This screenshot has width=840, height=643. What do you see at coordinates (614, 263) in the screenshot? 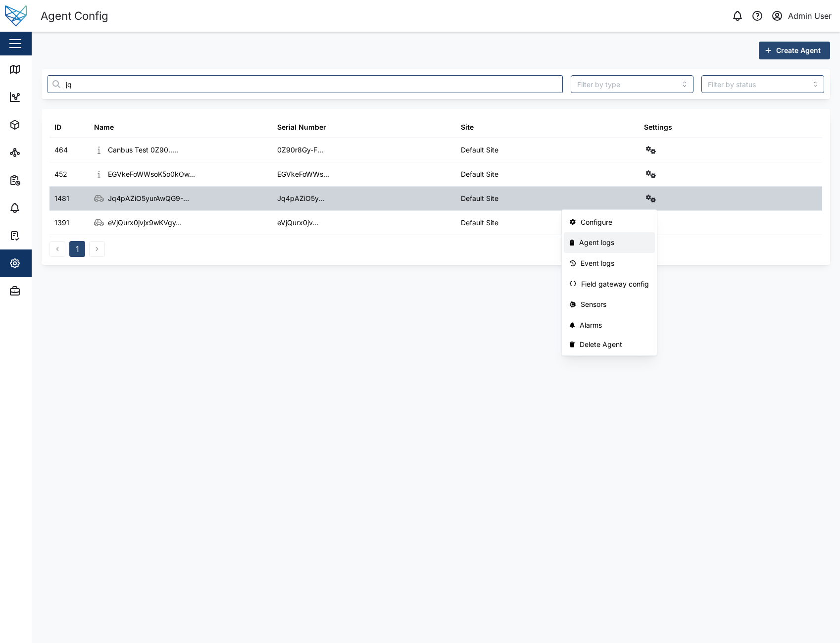
I see `div: Event logs` at bounding box center [614, 263].